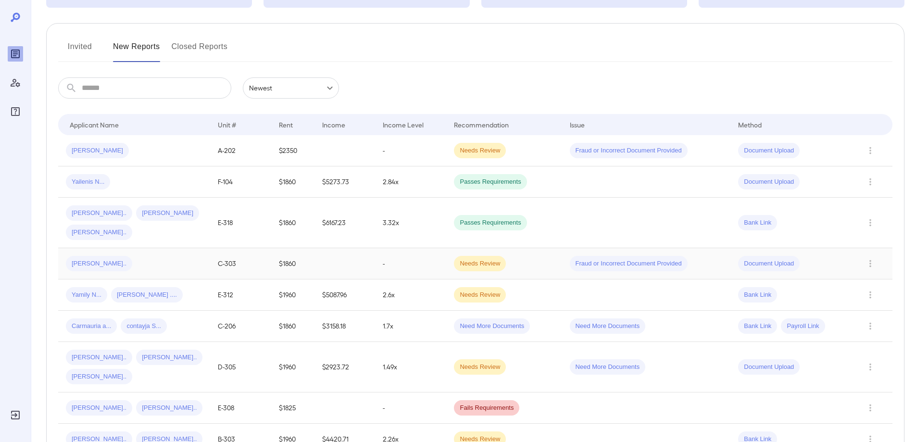  I want to click on td: $2350, so click(293, 151).